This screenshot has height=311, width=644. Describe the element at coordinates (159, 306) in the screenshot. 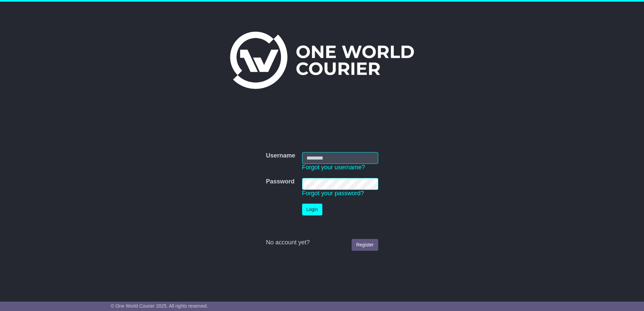

I see `span: © One World Courier 2025. All rights reserved.` at that location.